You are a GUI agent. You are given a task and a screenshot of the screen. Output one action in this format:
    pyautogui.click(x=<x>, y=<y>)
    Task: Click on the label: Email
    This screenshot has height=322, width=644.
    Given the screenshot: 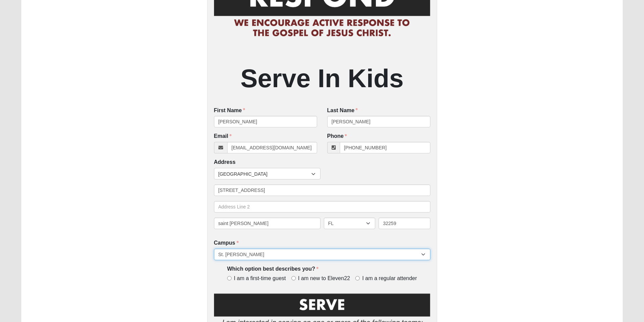 What is the action you would take?
    pyautogui.click(x=223, y=136)
    